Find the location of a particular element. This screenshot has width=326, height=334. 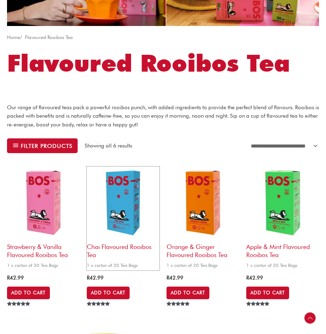

h2: Chai Flavoured Rooibos Tea is located at coordinates (123, 249).